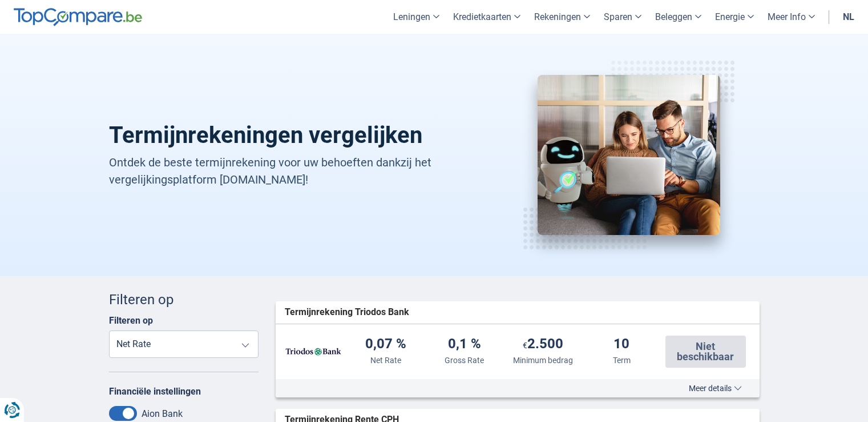 Image resolution: width=868 pixels, height=422 pixels. Describe the element at coordinates (314, 352) in the screenshot. I see `img: Triodos` at that location.